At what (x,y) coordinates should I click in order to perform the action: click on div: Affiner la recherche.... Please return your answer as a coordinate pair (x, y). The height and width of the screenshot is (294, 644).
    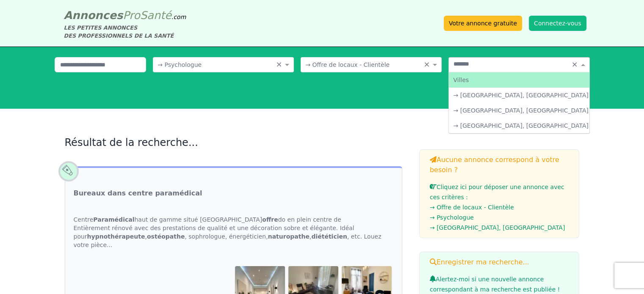
    Looking at the image, I should click on (322, 80).